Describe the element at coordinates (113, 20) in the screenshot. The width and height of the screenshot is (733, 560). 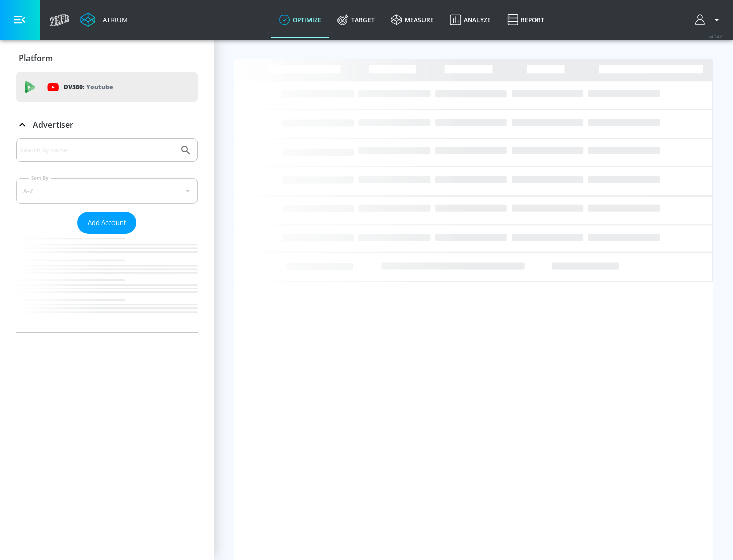
I see `div: Atrium` at that location.